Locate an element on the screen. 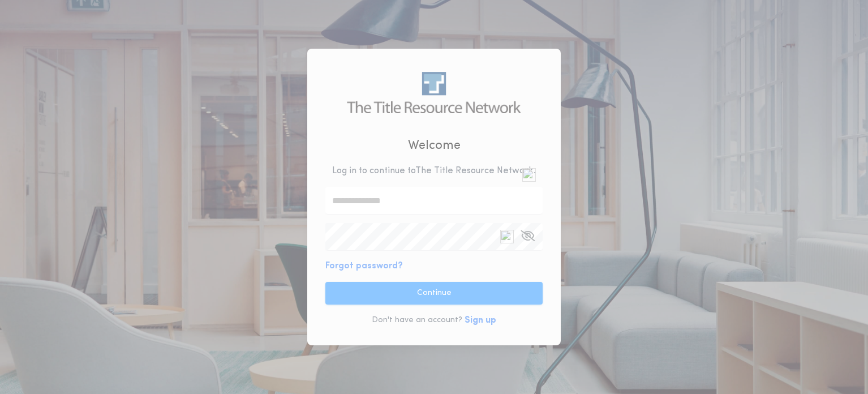 This screenshot has width=868, height=394. button: Continue is located at coordinates (434, 293).